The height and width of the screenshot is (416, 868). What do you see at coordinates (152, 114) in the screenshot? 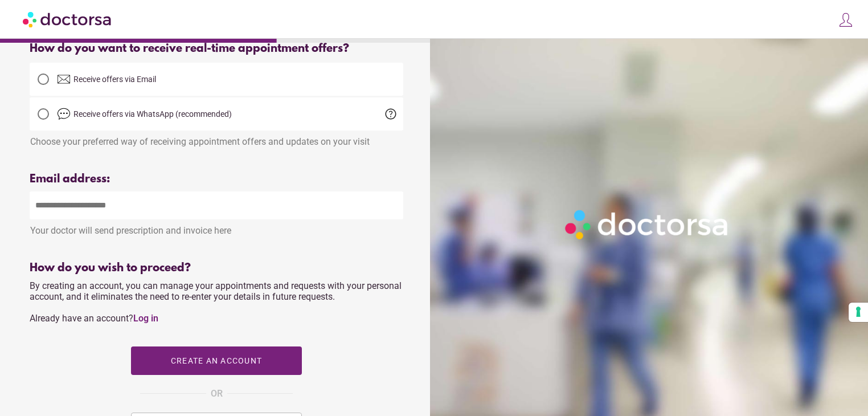
I see `span: Receive offers via WhatsApp (recommended)` at bounding box center [152, 114].